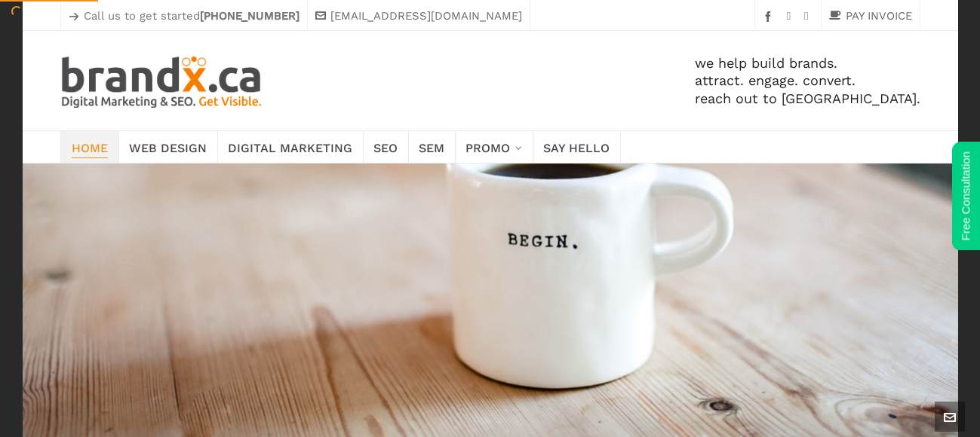 This screenshot has width=980, height=437. What do you see at coordinates (162, 80) in the screenshot?
I see `img: Edmonton SEO. SEM. Web Design. Print. Brandx Digital Marketing & SEO` at bounding box center [162, 80].